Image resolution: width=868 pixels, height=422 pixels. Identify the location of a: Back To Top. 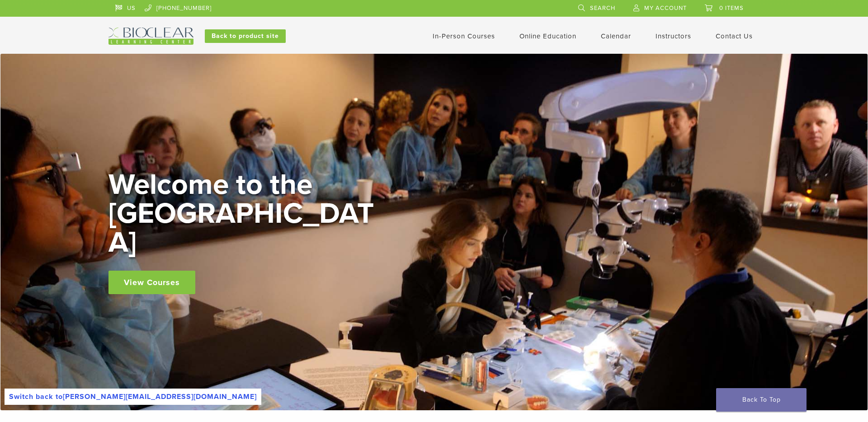
(761, 400).